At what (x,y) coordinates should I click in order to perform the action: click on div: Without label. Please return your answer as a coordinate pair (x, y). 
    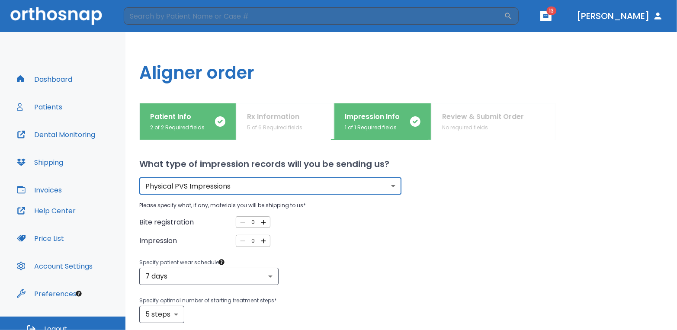
    Looking at the image, I should click on (270, 186).